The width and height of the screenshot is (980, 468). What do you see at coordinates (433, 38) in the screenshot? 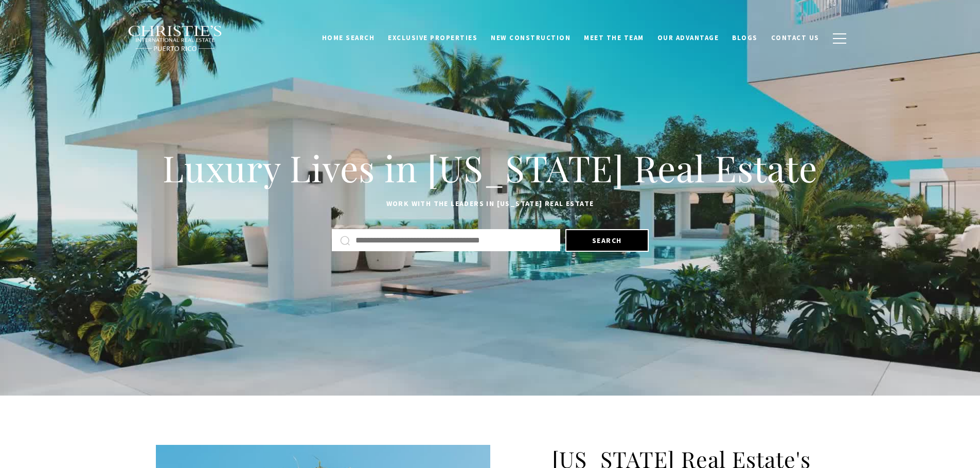
I see `a: Exclusive Properties` at bounding box center [433, 38].